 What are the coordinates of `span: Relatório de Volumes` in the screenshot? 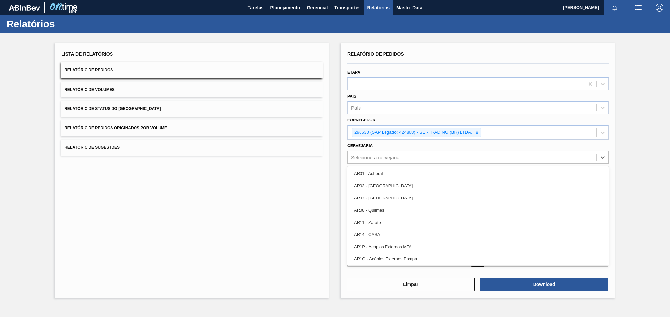 It's located at (89, 89).